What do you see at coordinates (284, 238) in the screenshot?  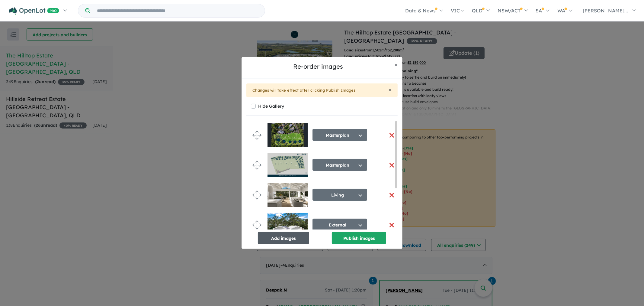 I see `button: Add images` at bounding box center [284, 238].